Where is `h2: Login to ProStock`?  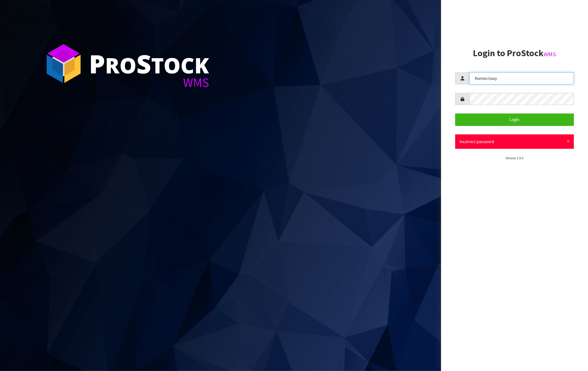 h2: Login to ProStock is located at coordinates (514, 53).